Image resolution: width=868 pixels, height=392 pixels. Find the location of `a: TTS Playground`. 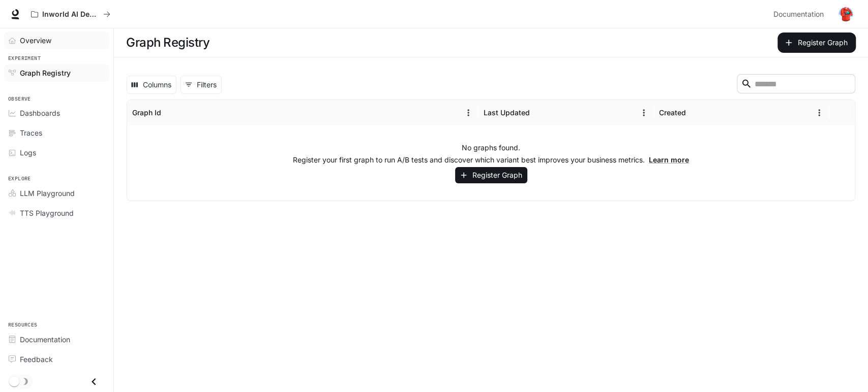

a: TTS Playground is located at coordinates (57, 213).